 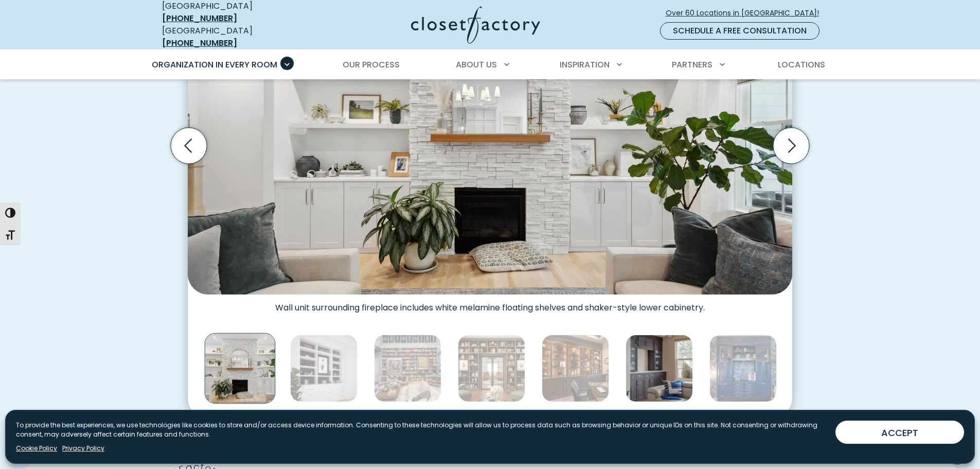 What do you see at coordinates (83, 448) in the screenshot?
I see `a: Privacy Policy` at bounding box center [83, 448].